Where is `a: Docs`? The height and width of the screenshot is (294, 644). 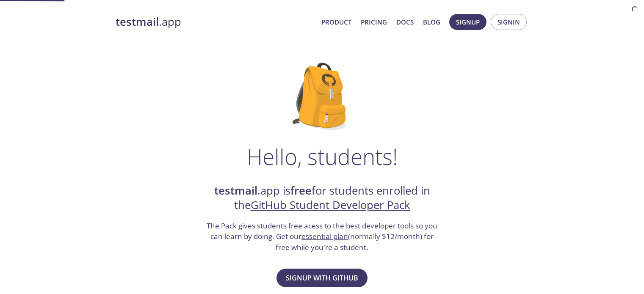
a: Docs is located at coordinates (405, 22).